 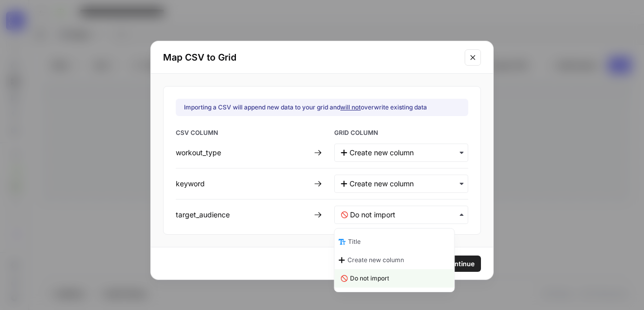 I want to click on span: GRID COLUMN, so click(x=401, y=134).